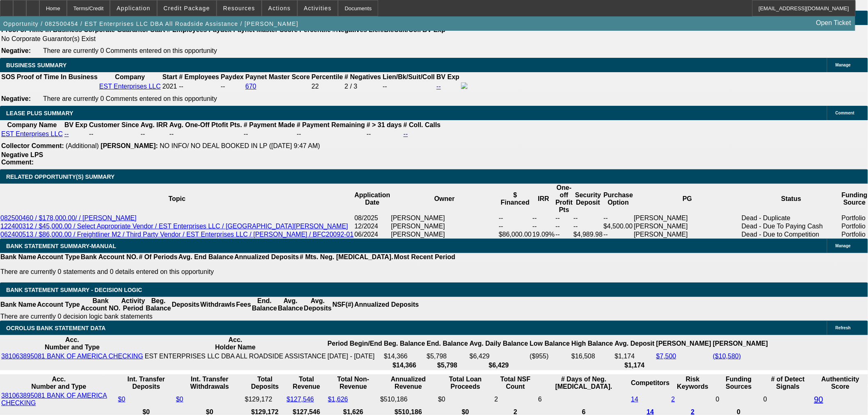  I want to click on a: Open Ticket, so click(834, 23).